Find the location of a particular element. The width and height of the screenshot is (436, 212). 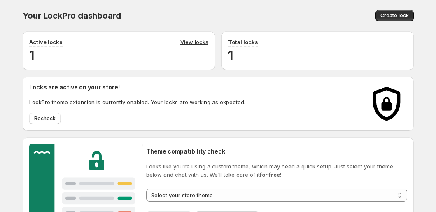

span: Your LockPro dashboard is located at coordinates (72, 16).